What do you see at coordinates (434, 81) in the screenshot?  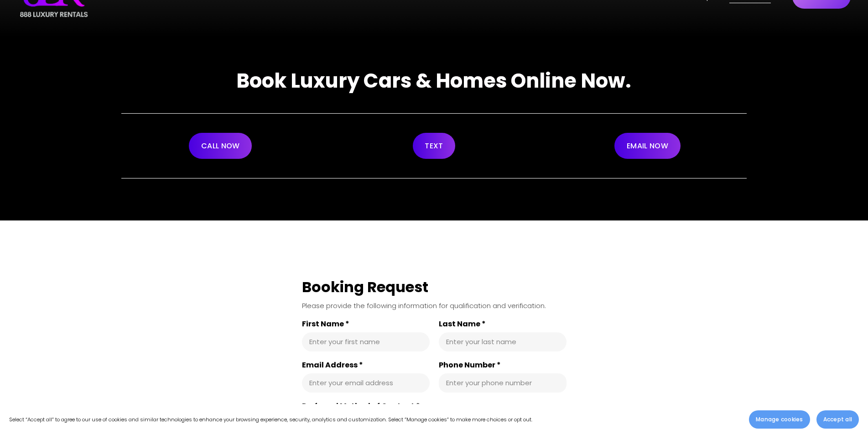 I see `strong: Book Luxury Cars & Homes Online Now.` at bounding box center [434, 81].